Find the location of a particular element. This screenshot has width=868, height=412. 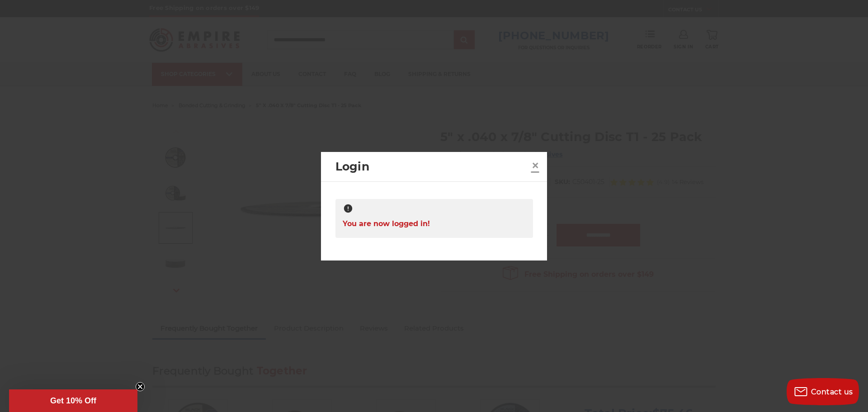

span: Get 10% Off is located at coordinates (73, 401).